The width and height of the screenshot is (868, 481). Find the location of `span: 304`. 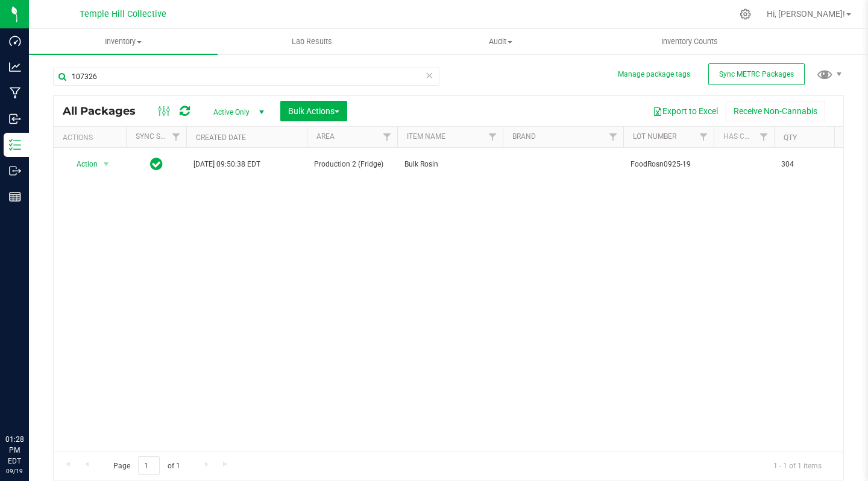

span: 304 is located at coordinates (804, 164).